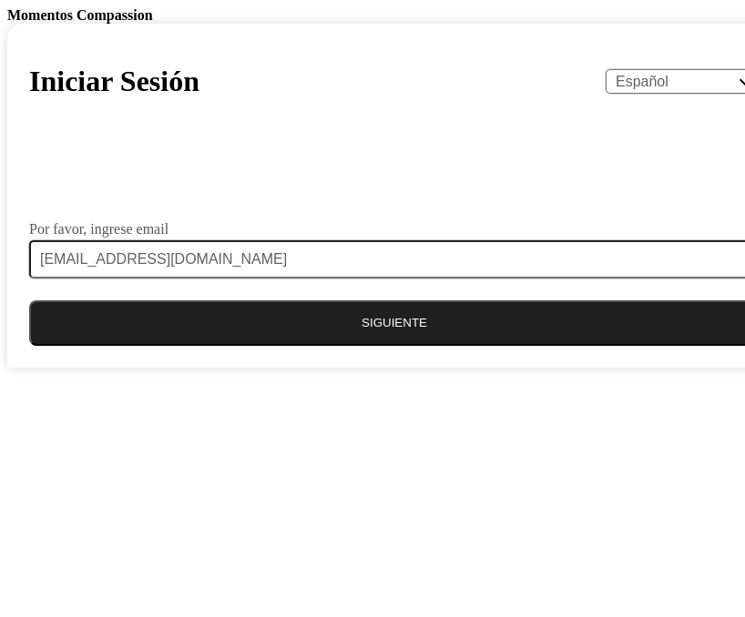 This screenshot has width=745, height=617. I want to click on h1: Iniciar Sesión, so click(114, 81).